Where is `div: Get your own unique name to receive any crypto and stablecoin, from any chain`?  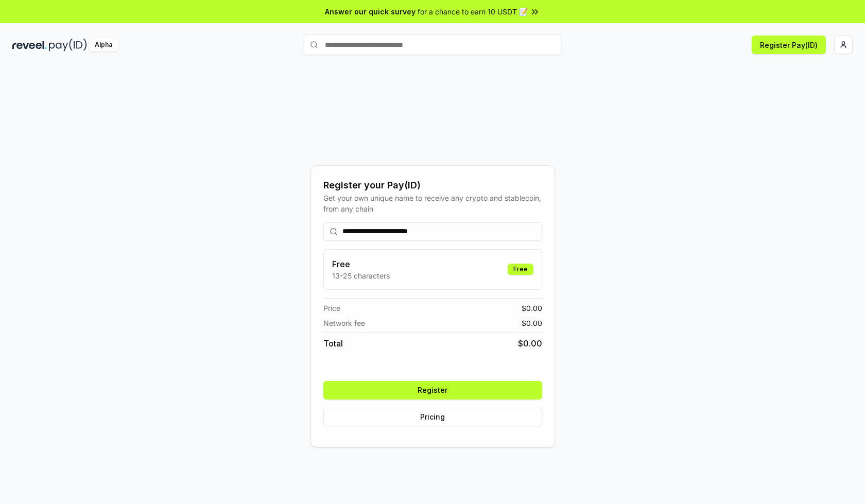
div: Get your own unique name to receive any crypto and stablecoin, from any chain is located at coordinates (432, 204).